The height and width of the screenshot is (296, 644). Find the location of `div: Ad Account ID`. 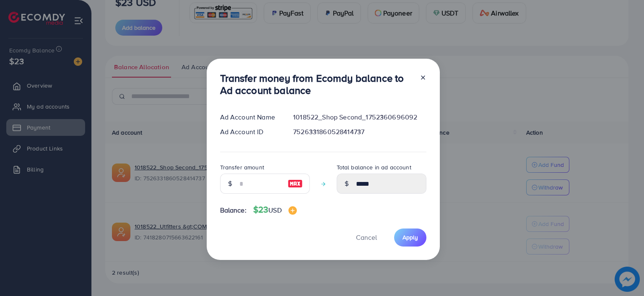

div: Ad Account ID is located at coordinates (250, 132).